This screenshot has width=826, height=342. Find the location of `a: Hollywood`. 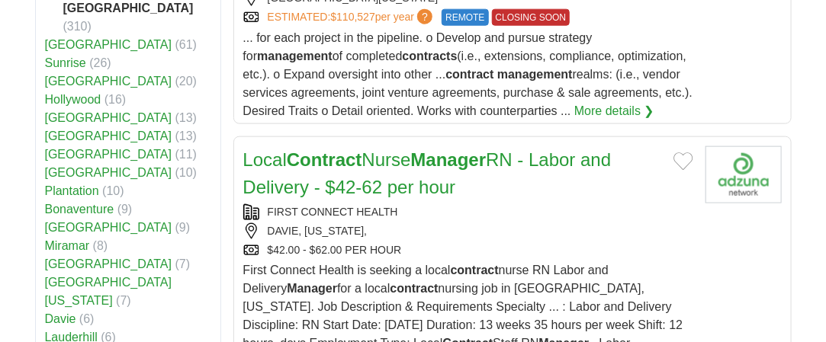

a: Hollywood is located at coordinates (73, 99).